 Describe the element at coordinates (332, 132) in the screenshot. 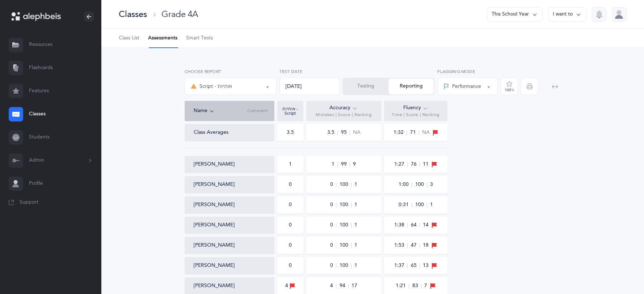

I see `span: 3.5` at that location.